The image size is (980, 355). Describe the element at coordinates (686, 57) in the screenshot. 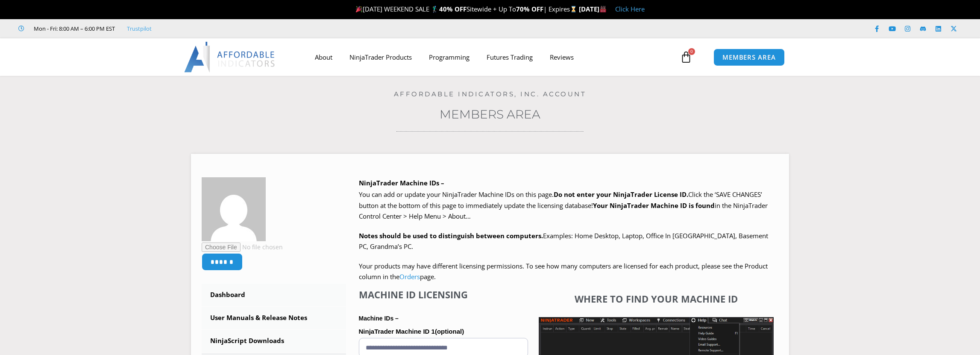

I see `a: 0` at that location.